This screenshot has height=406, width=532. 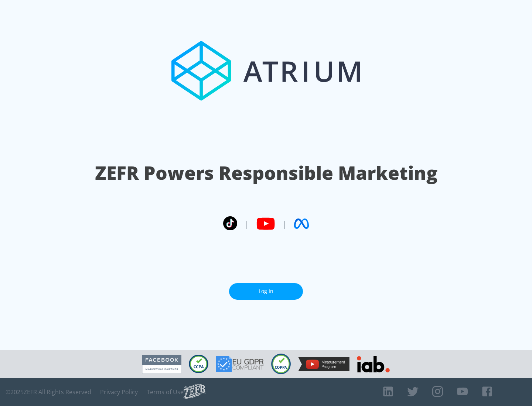 I want to click on img: IAB, so click(x=373, y=364).